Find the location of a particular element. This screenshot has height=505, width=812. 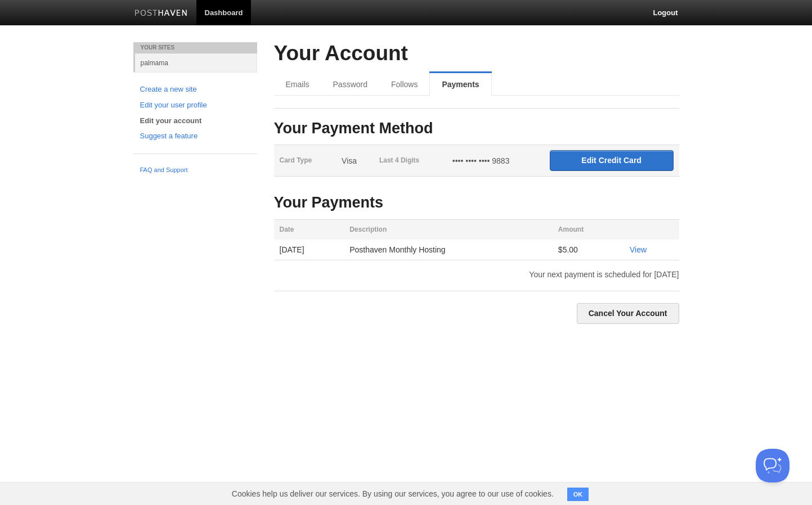

td: •••• •••• •••• 9883 is located at coordinates (495, 161).